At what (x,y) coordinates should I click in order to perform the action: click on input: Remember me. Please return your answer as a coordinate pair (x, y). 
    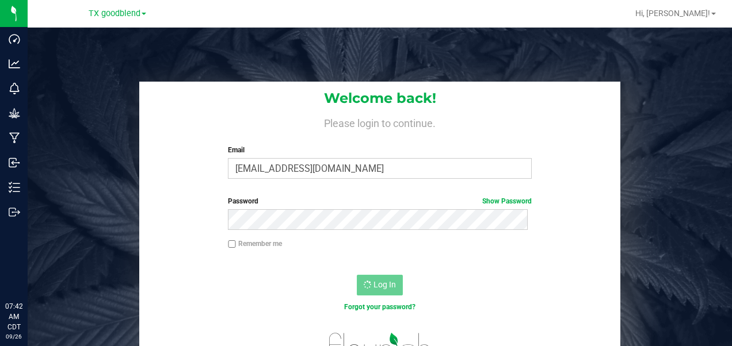
    Looking at the image, I should click on (232, 244).